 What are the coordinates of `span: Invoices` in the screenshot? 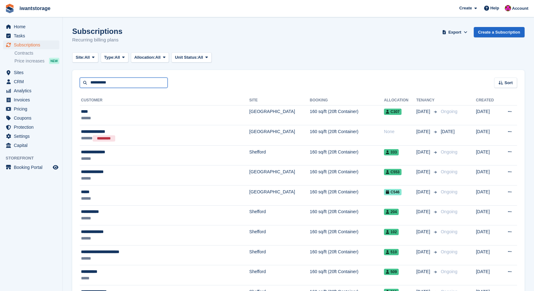 It's located at (33, 100).